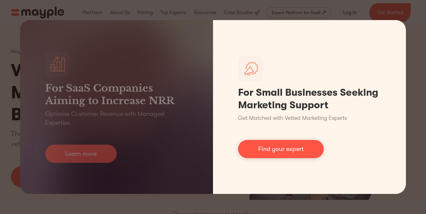 The height and width of the screenshot is (214, 426). Describe the element at coordinates (309, 99) in the screenshot. I see `h1: For Small Businesses Seeking Marketing Support` at that location.